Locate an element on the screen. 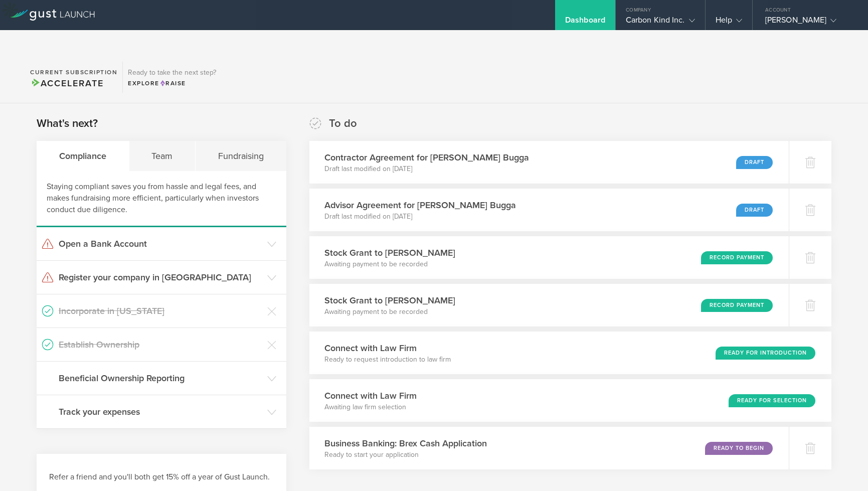 Image resolution: width=868 pixels, height=491 pixels. div: Team is located at coordinates (162, 156).